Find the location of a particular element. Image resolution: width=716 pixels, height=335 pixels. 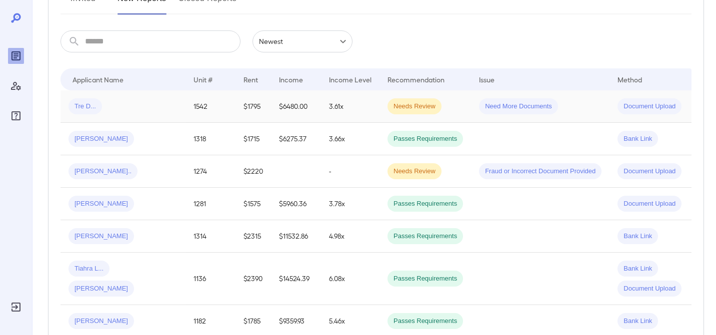

td: $5960.36 is located at coordinates (296, 204).